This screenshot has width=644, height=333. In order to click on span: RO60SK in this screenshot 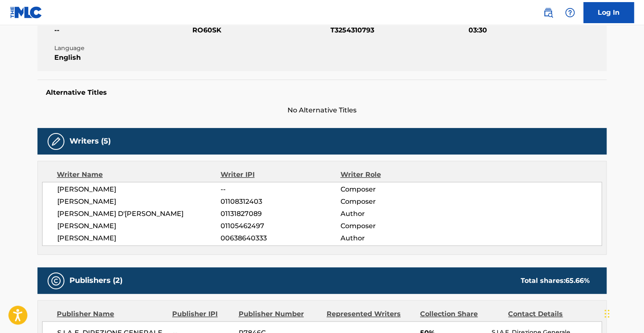, I will do `click(260, 30)`.